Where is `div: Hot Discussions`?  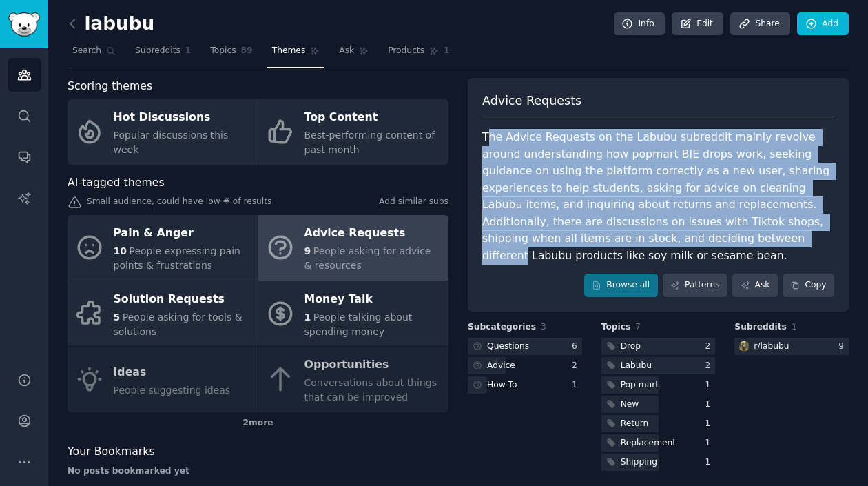
div: Hot Discussions is located at coordinates (182, 118).